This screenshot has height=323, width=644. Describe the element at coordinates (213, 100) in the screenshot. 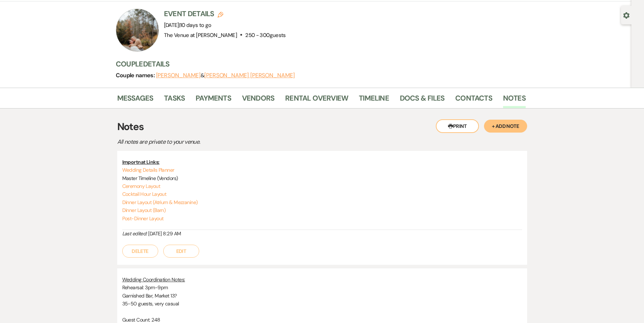

I see `a: Payments` at that location.